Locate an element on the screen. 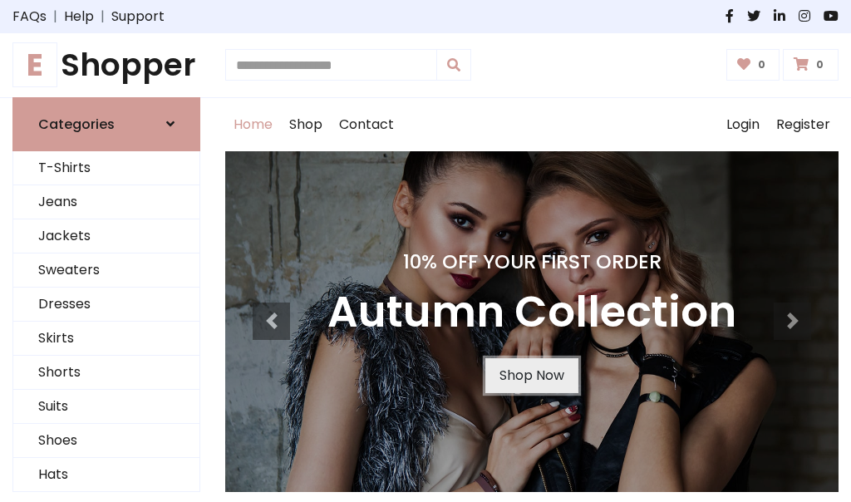 The width and height of the screenshot is (851, 502). a: Jeans is located at coordinates (106, 202).